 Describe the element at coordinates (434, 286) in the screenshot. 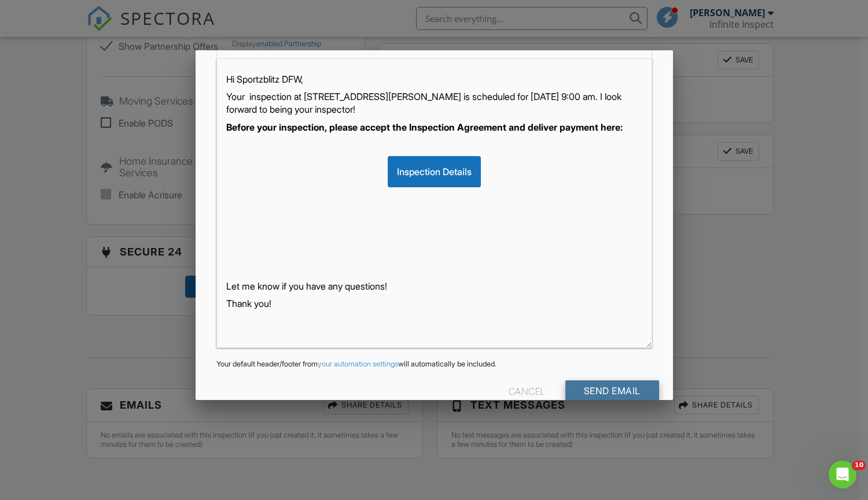

I see `p: Let me know if you have any questions!` at that location.